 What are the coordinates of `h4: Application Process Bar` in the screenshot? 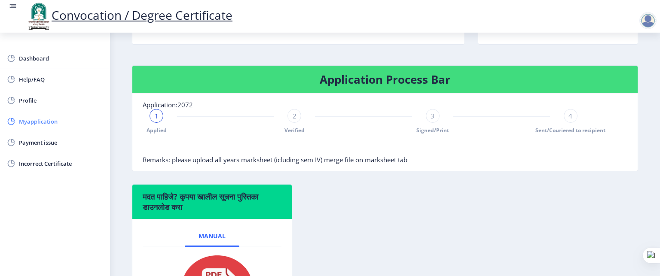 It's located at (385, 79).